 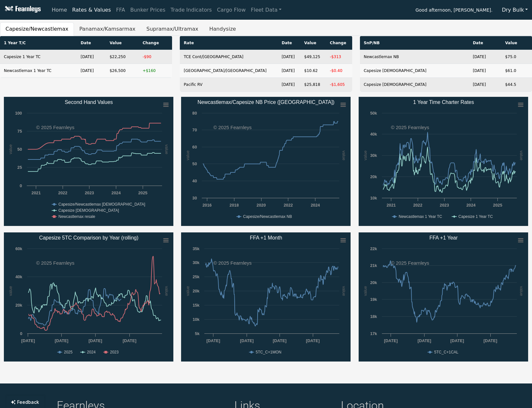 What do you see at coordinates (89, 237) in the screenshot?
I see `text: Capesize 5TC Comparison by Year (rolling)` at bounding box center [89, 237].